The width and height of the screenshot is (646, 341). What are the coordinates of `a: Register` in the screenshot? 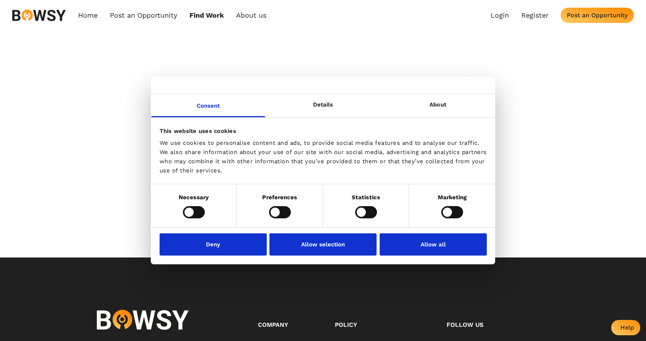 It's located at (535, 15).